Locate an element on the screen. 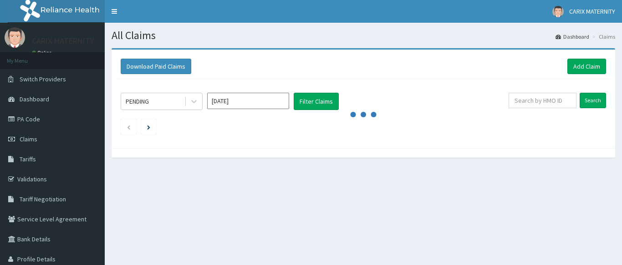 This screenshot has width=622, height=265. div: PENDING is located at coordinates (137, 102).